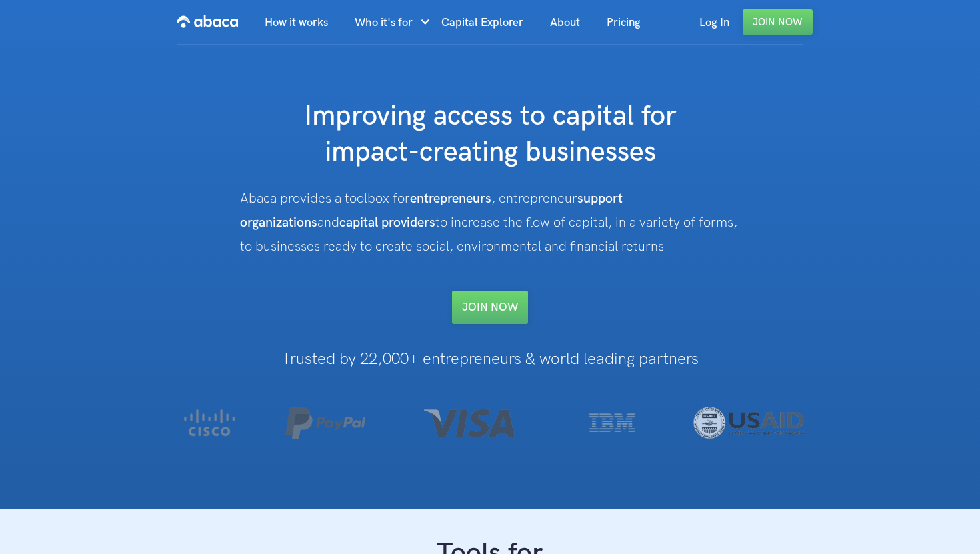 The width and height of the screenshot is (980, 554). I want to click on img: Abaca logo, so click(207, 21).